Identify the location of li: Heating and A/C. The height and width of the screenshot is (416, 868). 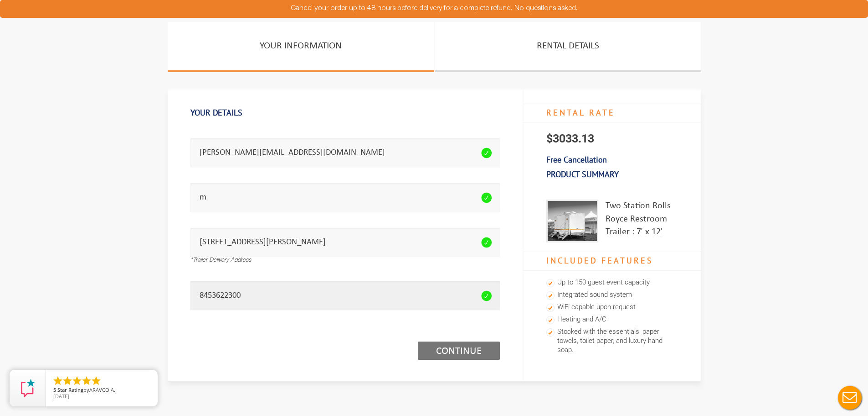
(612, 319).